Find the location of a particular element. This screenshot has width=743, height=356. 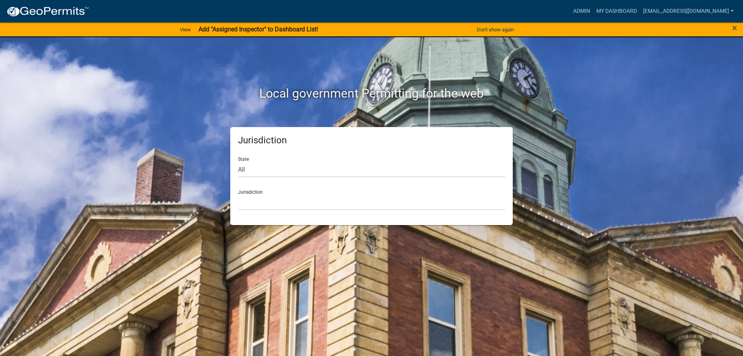

a: My Dashboard is located at coordinates (616, 11).